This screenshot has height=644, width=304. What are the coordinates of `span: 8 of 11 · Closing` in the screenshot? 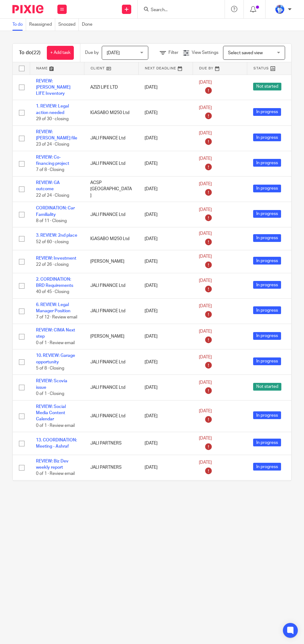 It's located at (51, 221).